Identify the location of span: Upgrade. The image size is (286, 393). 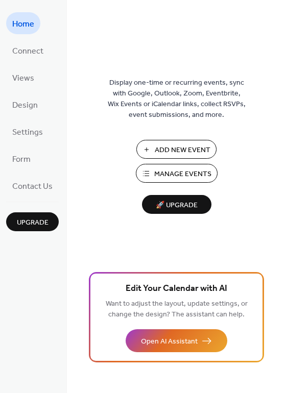
(33, 222).